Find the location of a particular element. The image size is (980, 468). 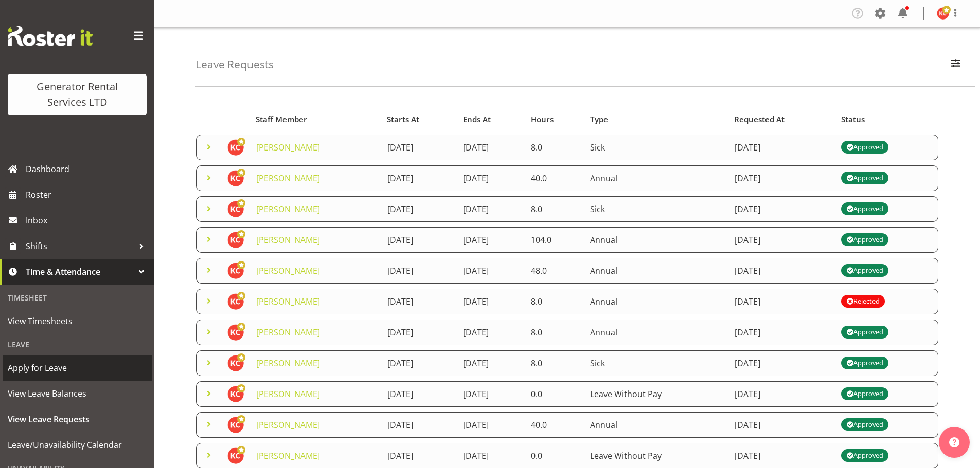

img: help-xxl-2.png is located at coordinates (954, 443).